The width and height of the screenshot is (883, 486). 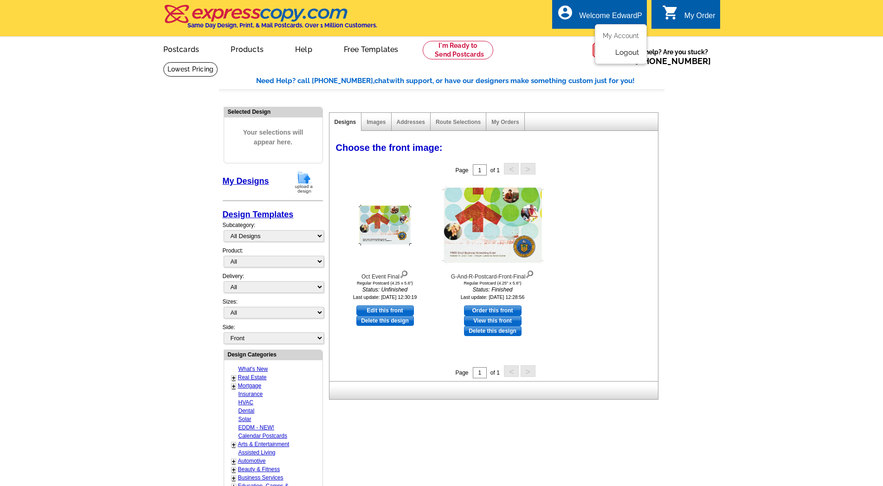 What do you see at coordinates (670, 13) in the screenshot?
I see `i: shopping_cart` at bounding box center [670, 13].